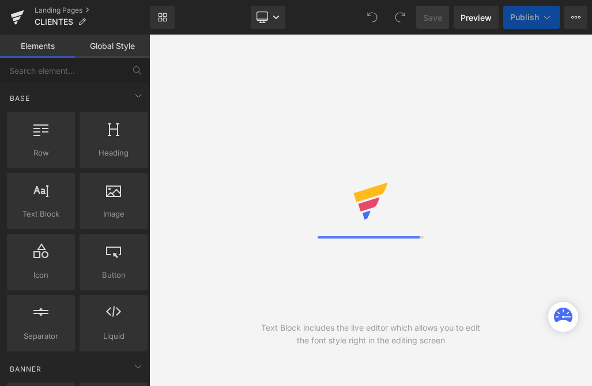 This screenshot has height=386, width=592. What do you see at coordinates (576, 17) in the screenshot?
I see `button: More` at bounding box center [576, 17].